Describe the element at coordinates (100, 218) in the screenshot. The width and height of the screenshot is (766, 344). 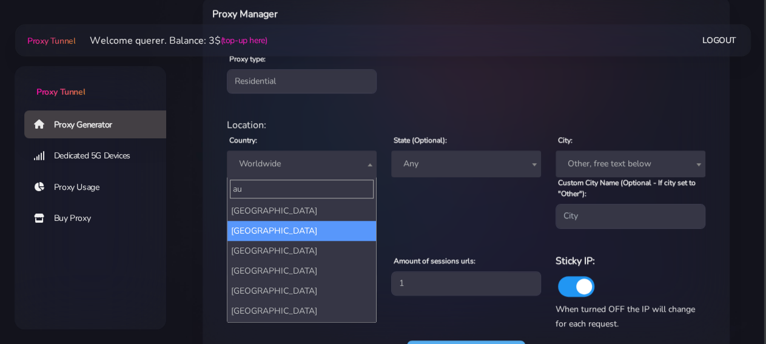
I see `a: Buy Proxy` at that location.